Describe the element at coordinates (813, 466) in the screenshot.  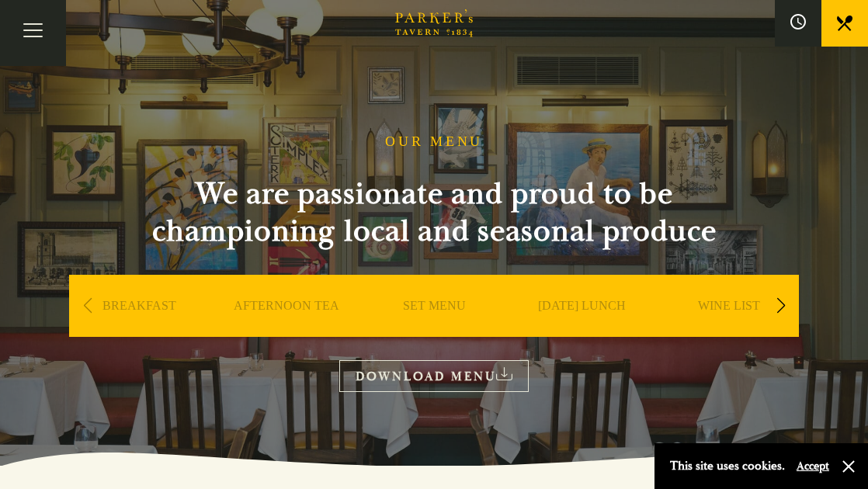
I see `button: Accept` at that location.